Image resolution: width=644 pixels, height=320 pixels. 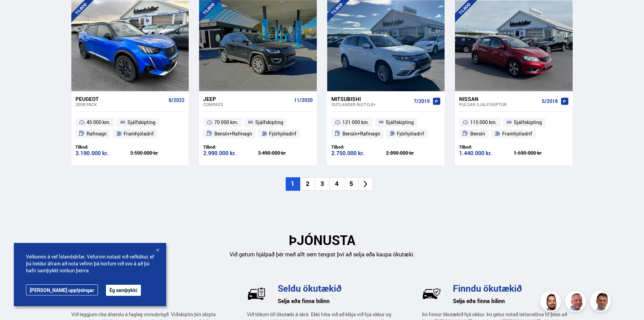 What do you see at coordinates (386, 128) in the screenshot?
I see `a: Mitsubishi Outlander INSTYLE+ 7/2019 121 000 km. Sjálfskipting Bensín+Rafmagn Fjórhjóladrif Tilbo...` at bounding box center [386, 128].